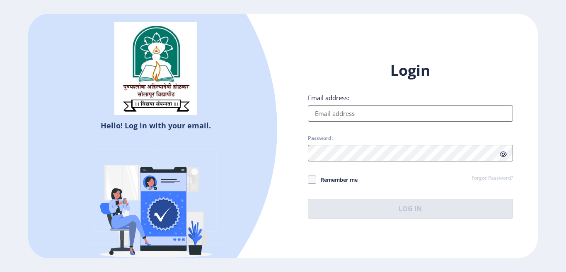 Image resolution: width=566 pixels, height=272 pixels. Describe the element at coordinates (320, 138) in the screenshot. I see `label: Password:` at that location.